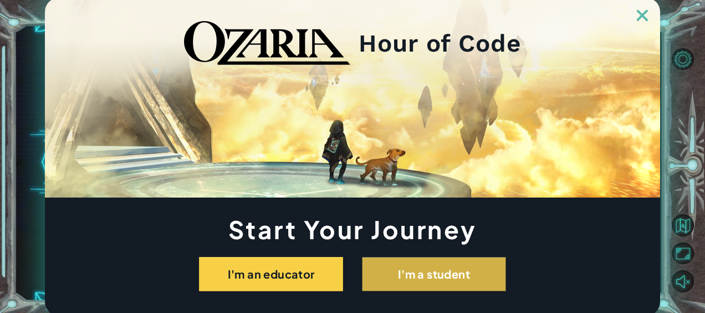 The height and width of the screenshot is (313, 705). I want to click on h1: Start Your Journey, so click(353, 229).